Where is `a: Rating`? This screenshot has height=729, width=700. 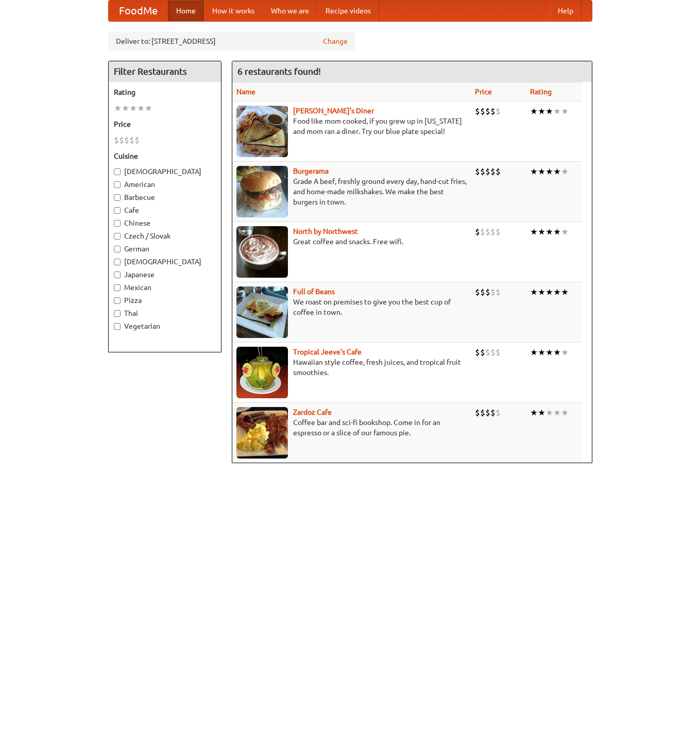
a: Rating is located at coordinates (540, 92).